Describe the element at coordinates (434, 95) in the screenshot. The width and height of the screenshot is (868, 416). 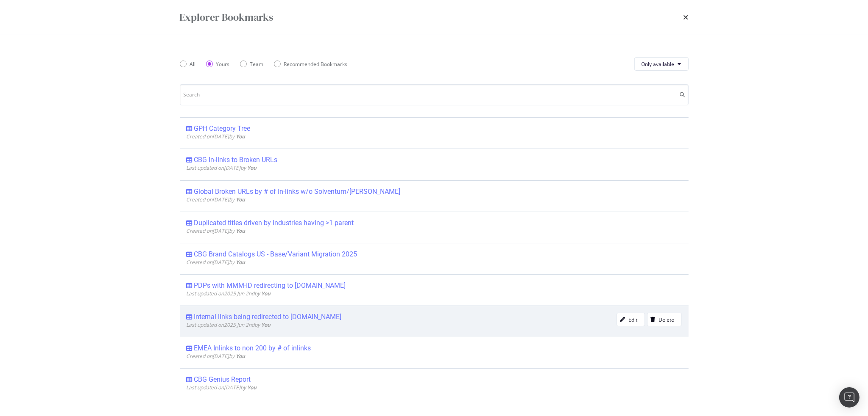
I see `input: Search` at that location.